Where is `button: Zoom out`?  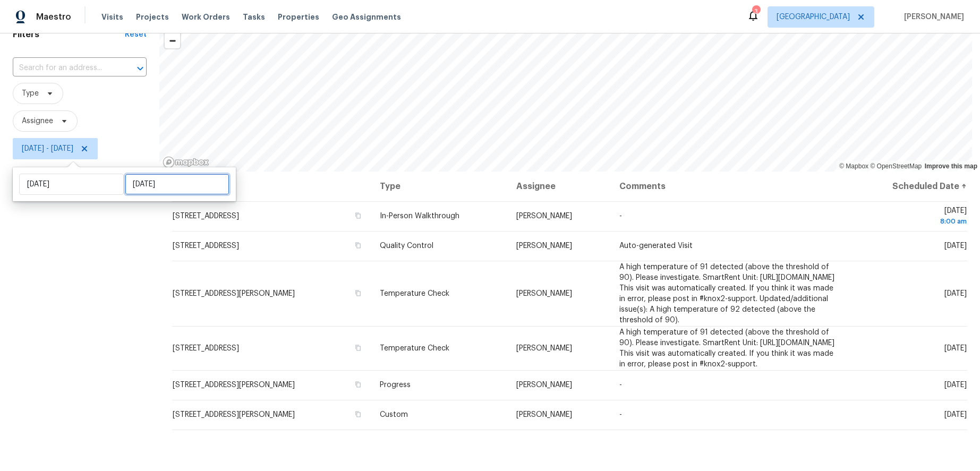 button: Zoom out is located at coordinates (172, 41).